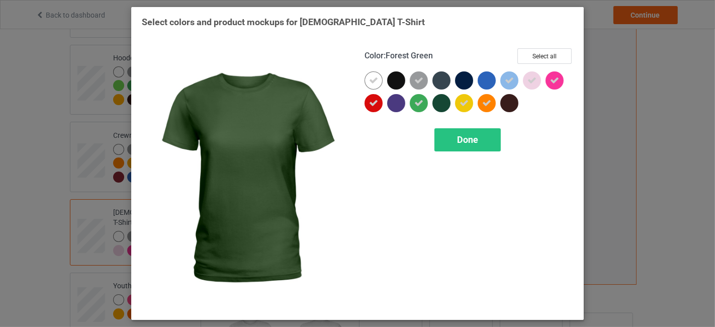  What do you see at coordinates (246, 179) in the screenshot?
I see `img: regular.jpg` at bounding box center [246, 179].